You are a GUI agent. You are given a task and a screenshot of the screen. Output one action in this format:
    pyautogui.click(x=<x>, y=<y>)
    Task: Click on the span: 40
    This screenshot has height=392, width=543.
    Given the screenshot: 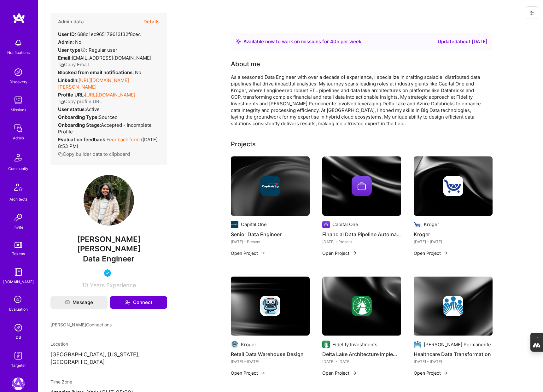 What is the action you would take?
    pyautogui.click(x=333, y=41)
    